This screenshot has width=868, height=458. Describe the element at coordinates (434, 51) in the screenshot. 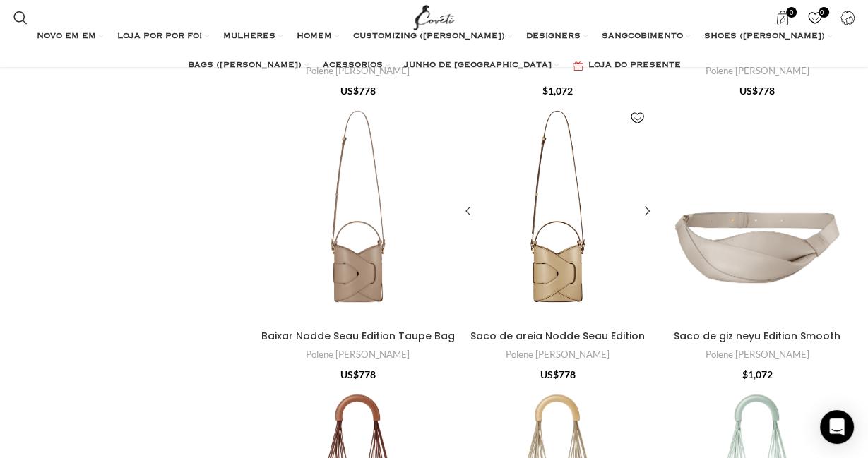

I see `div: Navegação principal` at that location.